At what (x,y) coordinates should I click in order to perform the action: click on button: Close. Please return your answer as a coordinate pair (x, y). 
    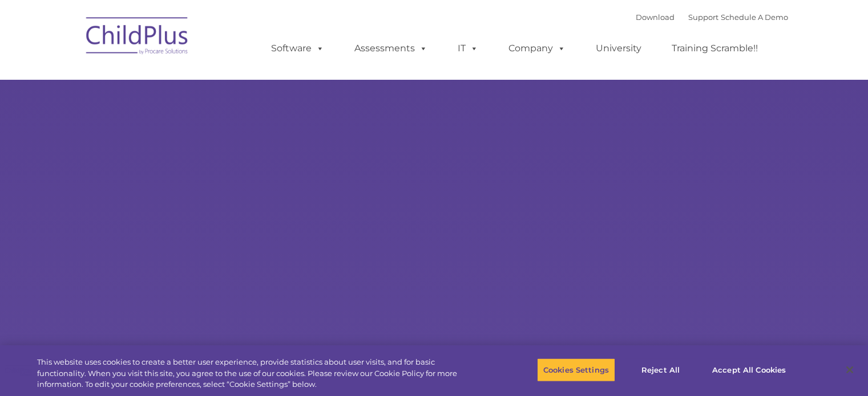
    Looking at the image, I should click on (850, 370).